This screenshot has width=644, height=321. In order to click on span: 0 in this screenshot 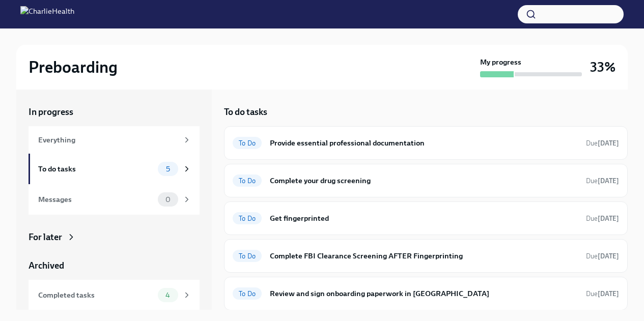, I will do `click(168, 199)`.